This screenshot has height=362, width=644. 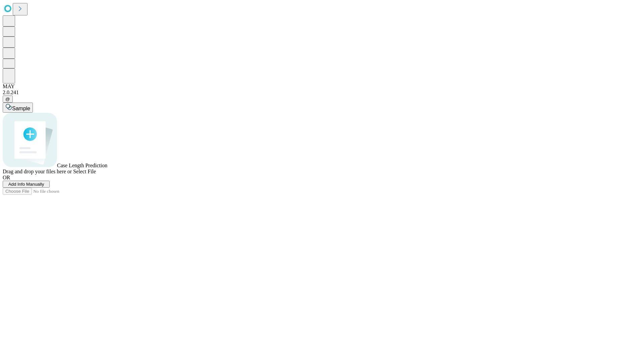 What do you see at coordinates (37, 171) in the screenshot?
I see `span: Drag and drop your files here or` at bounding box center [37, 171].